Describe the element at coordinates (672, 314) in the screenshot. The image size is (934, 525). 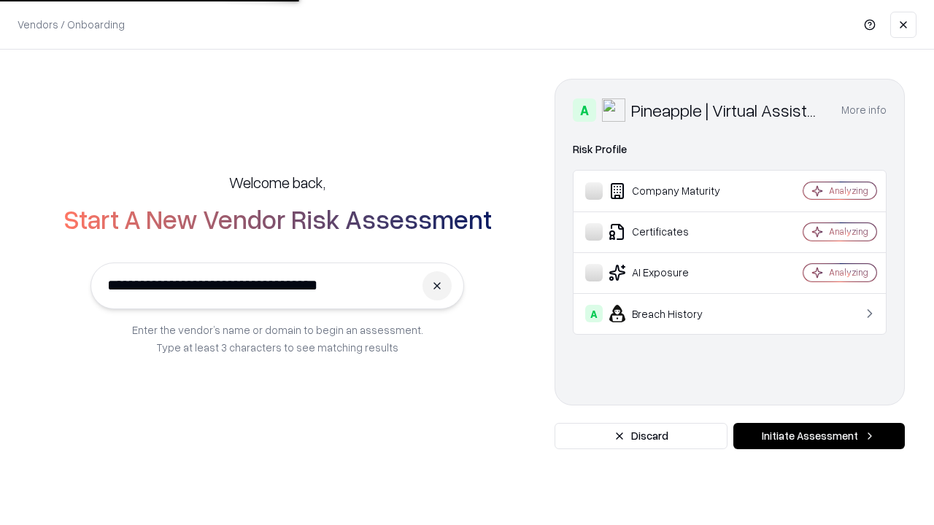
I see `div: Breach History` at that location.